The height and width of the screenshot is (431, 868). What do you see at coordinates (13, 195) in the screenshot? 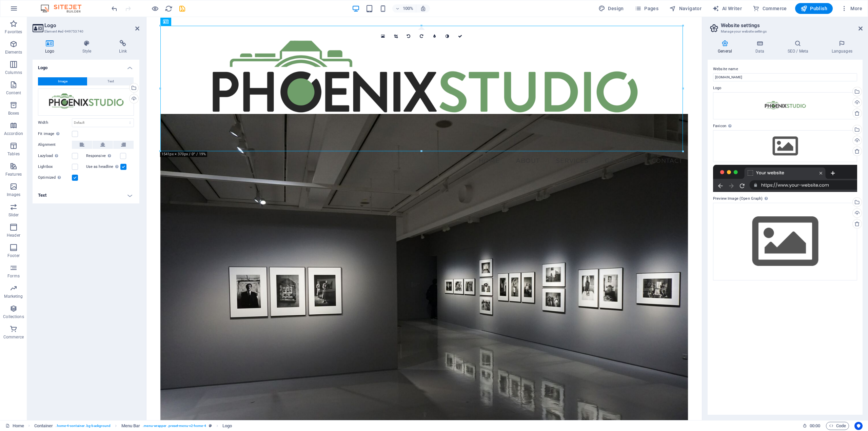
I see `p: Images` at bounding box center [13, 195].